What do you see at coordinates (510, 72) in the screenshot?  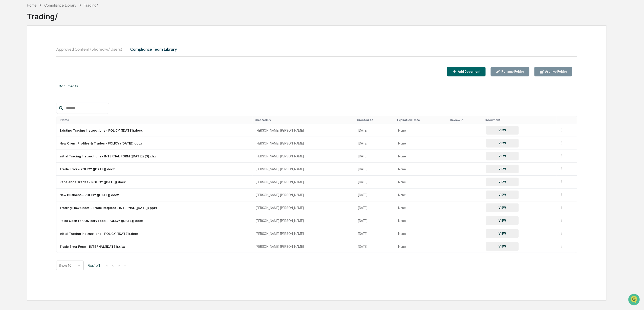 I see `button: Rename Folder` at bounding box center [510, 72].